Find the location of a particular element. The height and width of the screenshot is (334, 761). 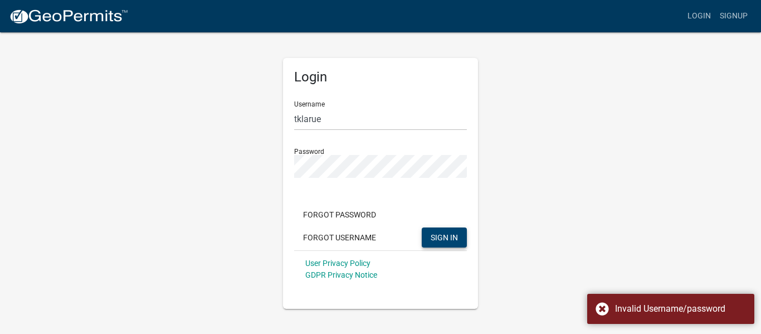

a: Login is located at coordinates (699, 16).